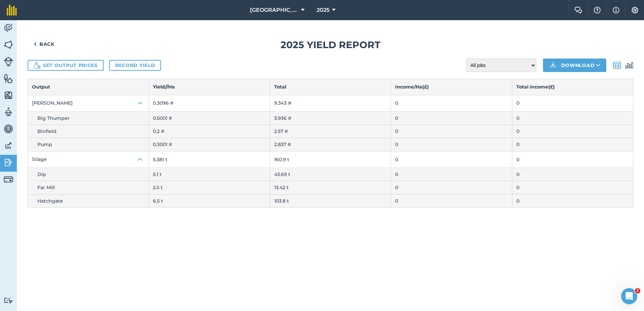  Describe the element at coordinates (330, 118) in the screenshot. I see `td: 3.936 #` at that location.